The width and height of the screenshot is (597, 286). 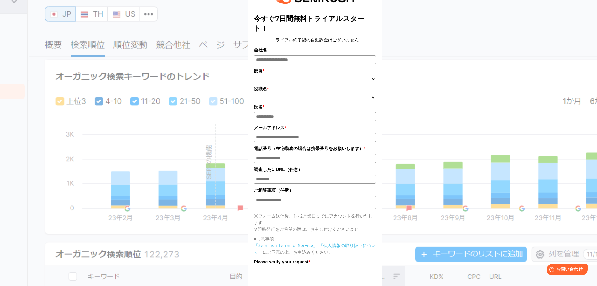 What do you see at coordinates (315, 128) in the screenshot?
I see `label: メールアドレス` at bounding box center [315, 128].